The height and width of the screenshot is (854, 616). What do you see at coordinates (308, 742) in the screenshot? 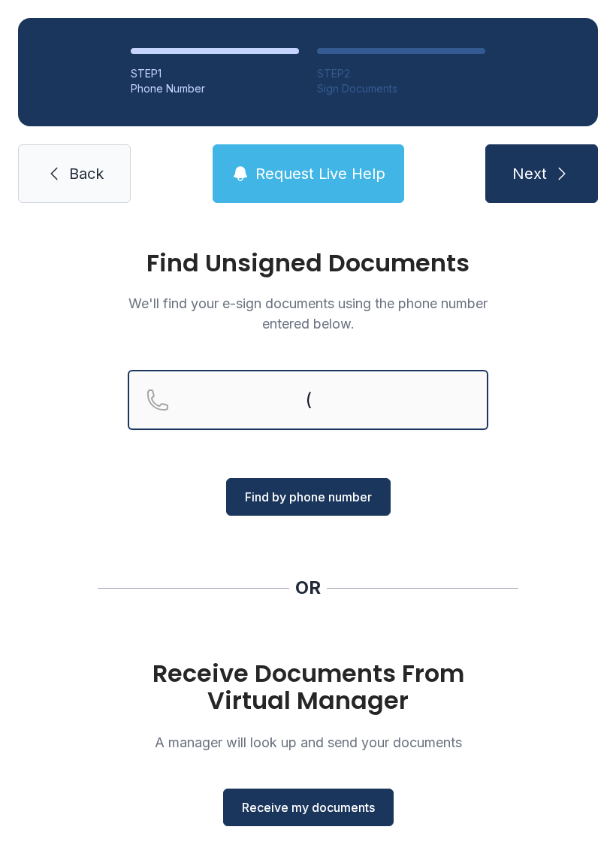
I see `p: A manager will look up and send your documents` at bounding box center [308, 742].